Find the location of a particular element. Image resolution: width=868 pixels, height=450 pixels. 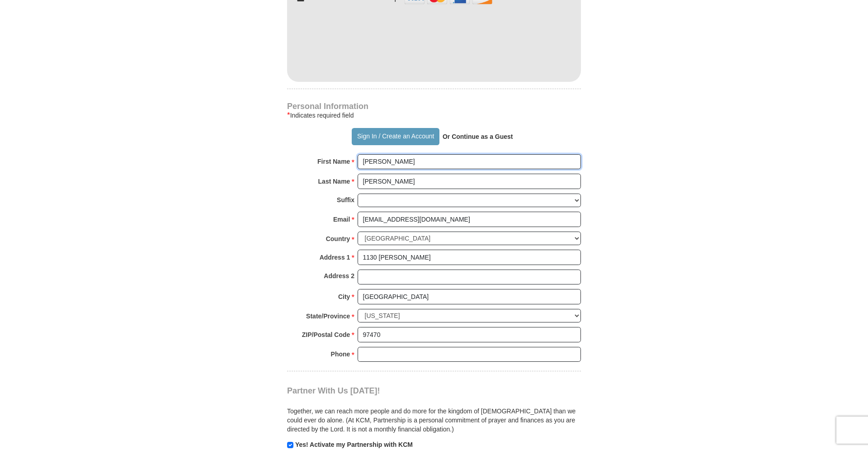

strong: State/Province is located at coordinates (328, 316).